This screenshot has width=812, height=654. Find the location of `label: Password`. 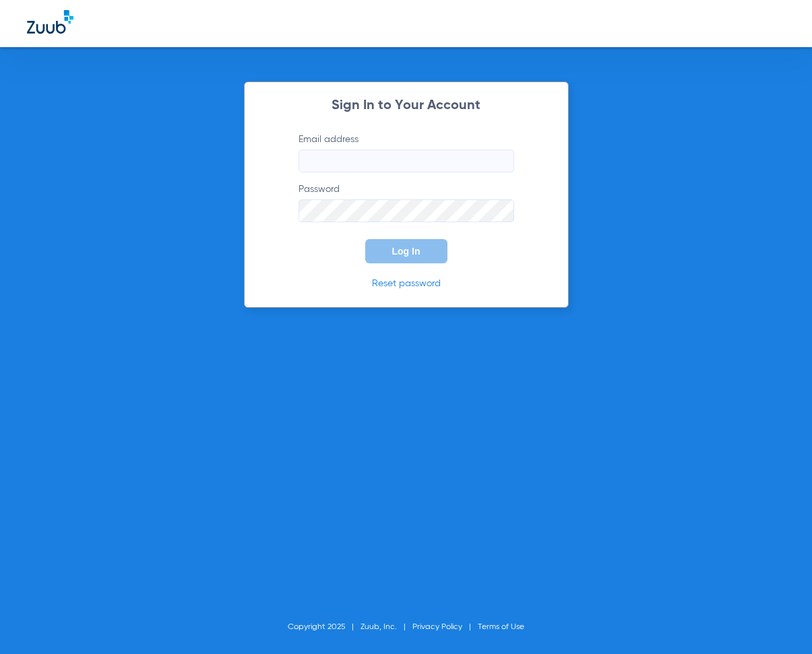

label: Password is located at coordinates (406, 202).